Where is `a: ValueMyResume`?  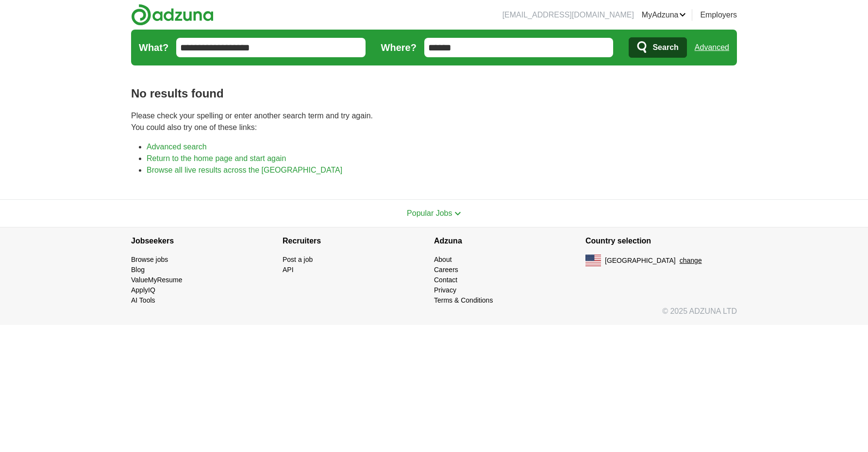
a: ValueMyResume is located at coordinates (157, 280).